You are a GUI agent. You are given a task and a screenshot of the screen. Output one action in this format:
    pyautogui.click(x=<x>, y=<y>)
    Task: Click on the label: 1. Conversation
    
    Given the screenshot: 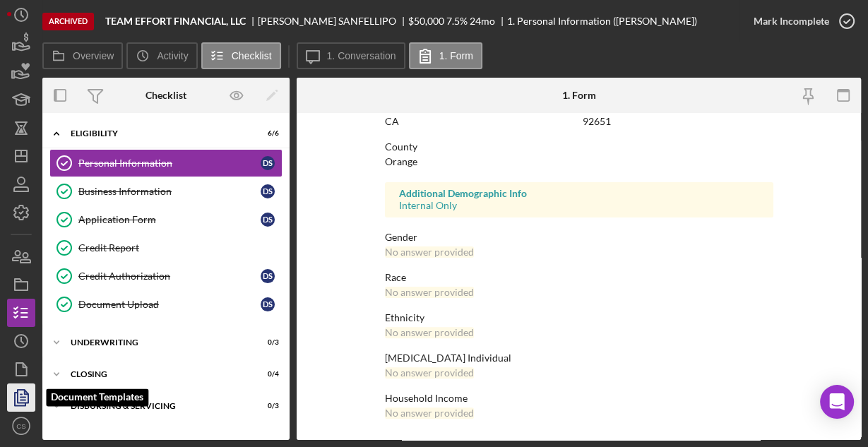 What is the action you would take?
    pyautogui.click(x=362, y=55)
    